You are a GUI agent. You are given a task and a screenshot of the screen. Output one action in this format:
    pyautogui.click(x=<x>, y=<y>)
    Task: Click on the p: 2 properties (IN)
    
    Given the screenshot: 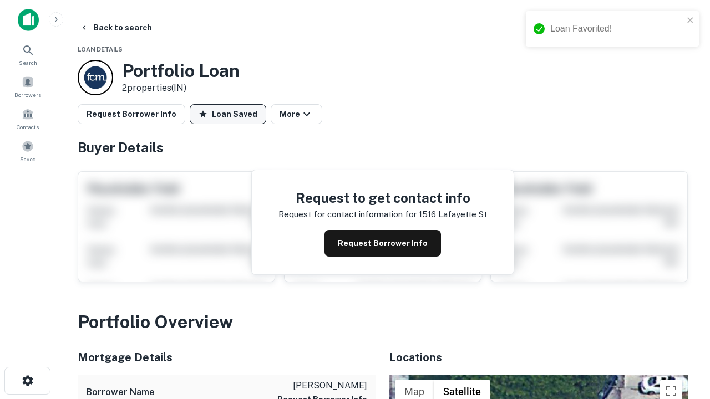 What is the action you would take?
    pyautogui.click(x=181, y=88)
    